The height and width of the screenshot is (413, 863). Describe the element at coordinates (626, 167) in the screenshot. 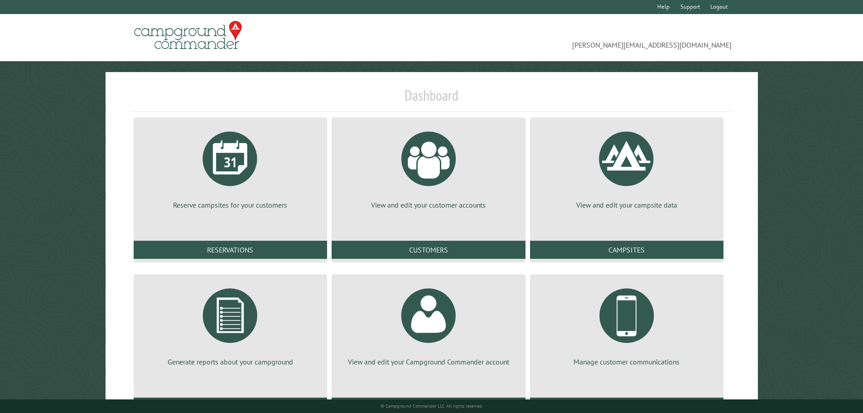

I see `a: View and edit your campsite data` at that location.